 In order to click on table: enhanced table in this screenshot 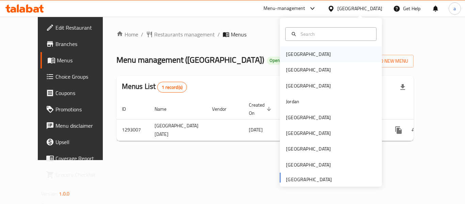, I will do `click(289, 120)`.